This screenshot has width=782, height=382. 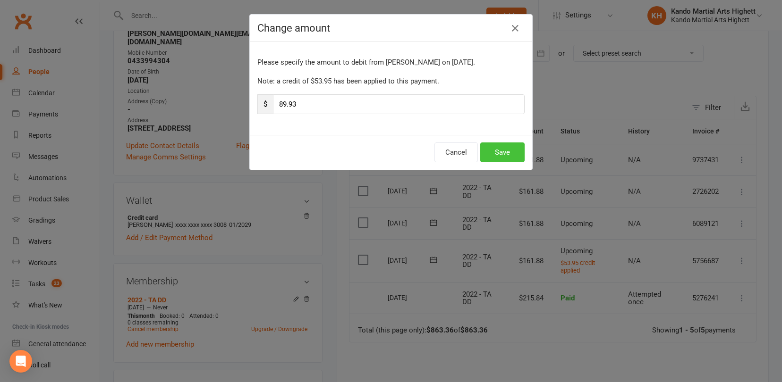 I want to click on h4: Change amount, so click(x=391, y=28).